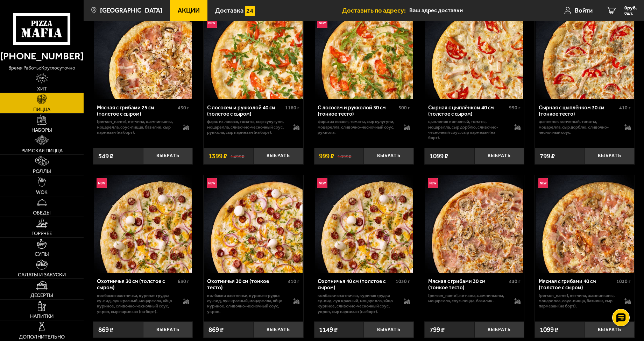 This screenshot has height=341, width=644. What do you see at coordinates (42, 296) in the screenshot?
I see `span: Десерты` at bounding box center [42, 296].